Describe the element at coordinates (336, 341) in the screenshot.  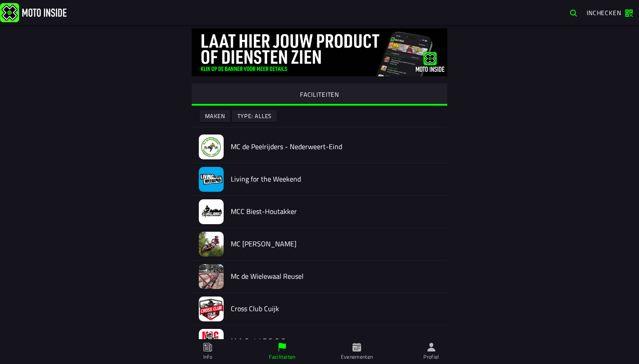
I see `h2: M A C L I E R O P` at that location.